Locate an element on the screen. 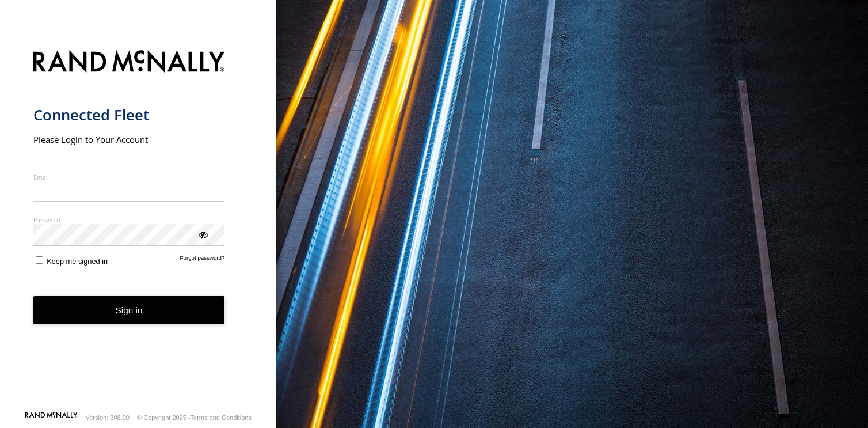 The height and width of the screenshot is (428, 868). div: © Copyright 2025 - is located at coordinates (194, 417).